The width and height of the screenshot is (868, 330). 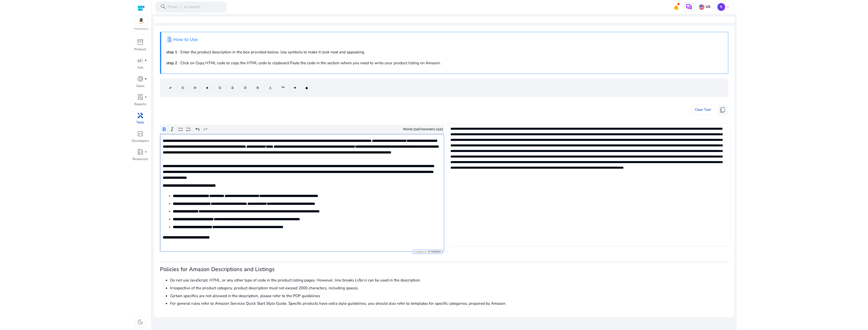 What do you see at coordinates (140, 120) in the screenshot?
I see `a: handymanTools` at bounding box center [140, 120].